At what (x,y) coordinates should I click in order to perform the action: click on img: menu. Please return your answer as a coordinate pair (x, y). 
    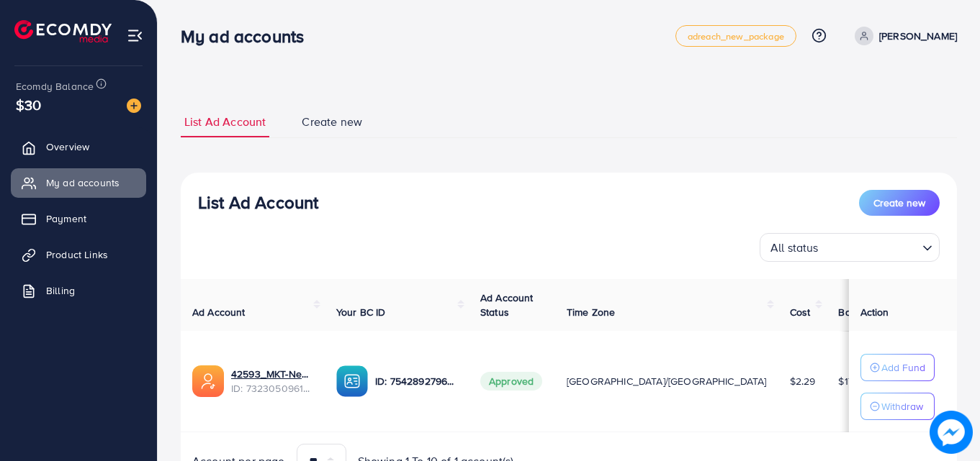
    Looking at the image, I should click on (135, 35).